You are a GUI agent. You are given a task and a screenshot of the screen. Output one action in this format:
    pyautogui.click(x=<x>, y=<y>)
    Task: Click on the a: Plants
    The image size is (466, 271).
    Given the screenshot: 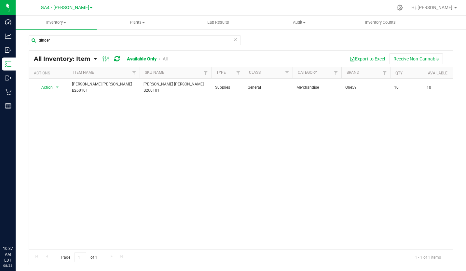 What is the action you would take?
    pyautogui.click(x=137, y=22)
    